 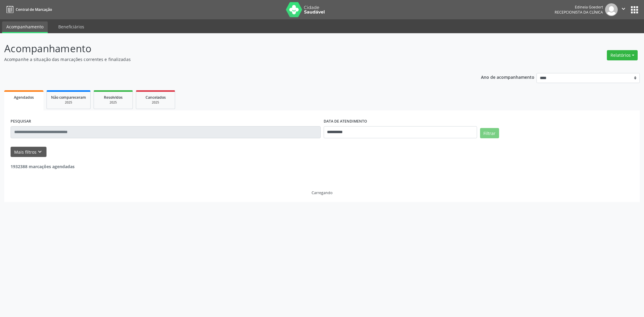 What do you see at coordinates (71, 27) in the screenshot?
I see `a: Beneficiários` at bounding box center [71, 27].